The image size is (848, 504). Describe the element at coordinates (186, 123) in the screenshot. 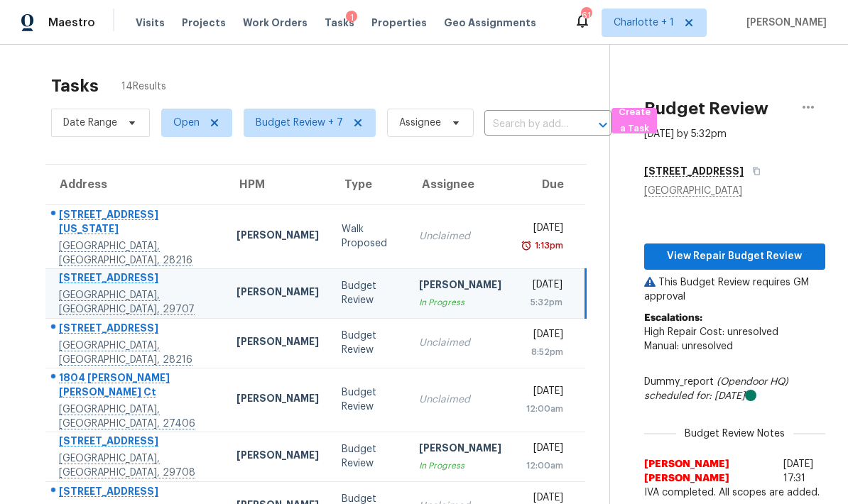

I see `span: Open` at that location.